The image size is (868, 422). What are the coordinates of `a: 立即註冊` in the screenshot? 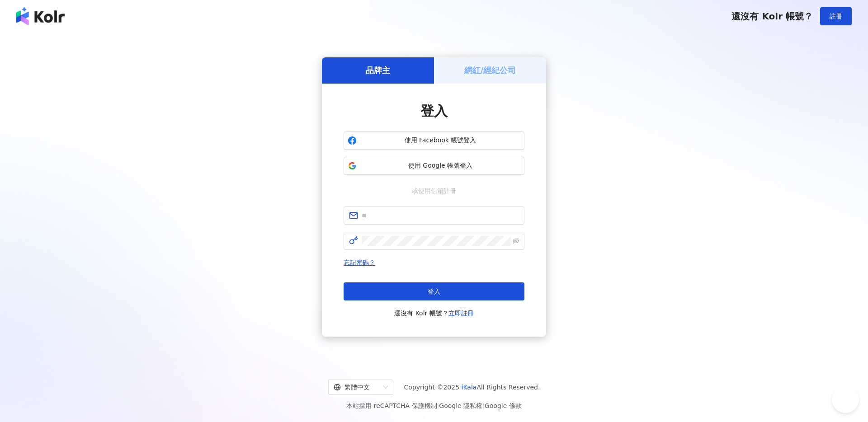 It's located at (461, 313).